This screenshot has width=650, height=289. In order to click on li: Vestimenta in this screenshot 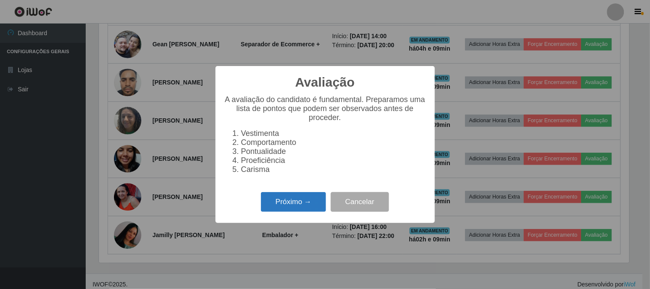, I will do `click(334, 133)`.